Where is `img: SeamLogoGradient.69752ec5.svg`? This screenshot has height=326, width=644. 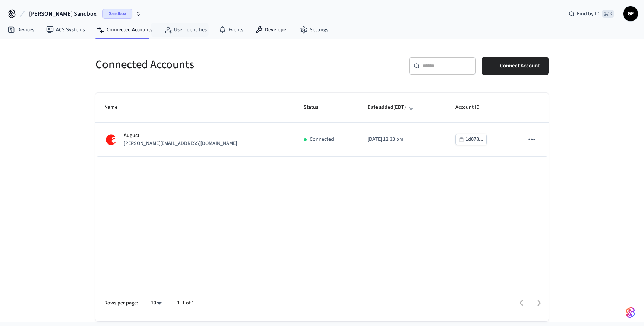 img: SeamLogoGradient.69752ec5.svg is located at coordinates (630, 313).